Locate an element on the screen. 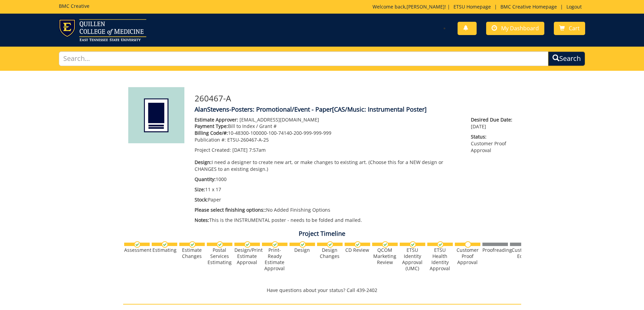 The width and height of the screenshot is (644, 310). a: BMC Creative Homepage is located at coordinates (529, 6).